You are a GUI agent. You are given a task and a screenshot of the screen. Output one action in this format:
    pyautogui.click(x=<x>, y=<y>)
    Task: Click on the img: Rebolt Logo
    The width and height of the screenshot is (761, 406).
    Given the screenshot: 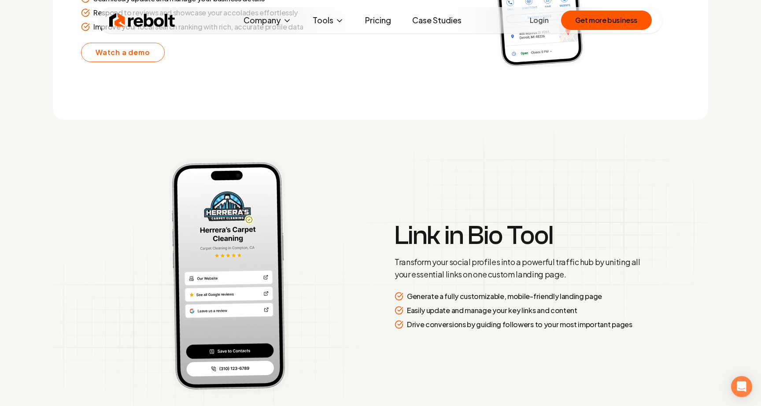 What is the action you would take?
    pyautogui.click(x=142, y=20)
    